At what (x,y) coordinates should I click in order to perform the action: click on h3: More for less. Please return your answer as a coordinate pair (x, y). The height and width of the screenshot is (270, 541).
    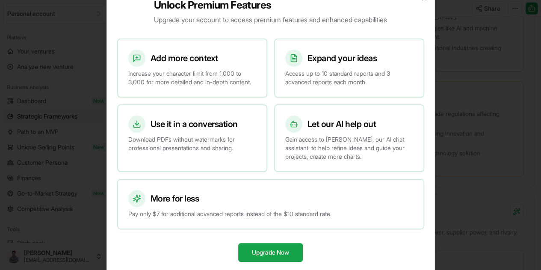
    Looking at the image, I should click on (175, 199).